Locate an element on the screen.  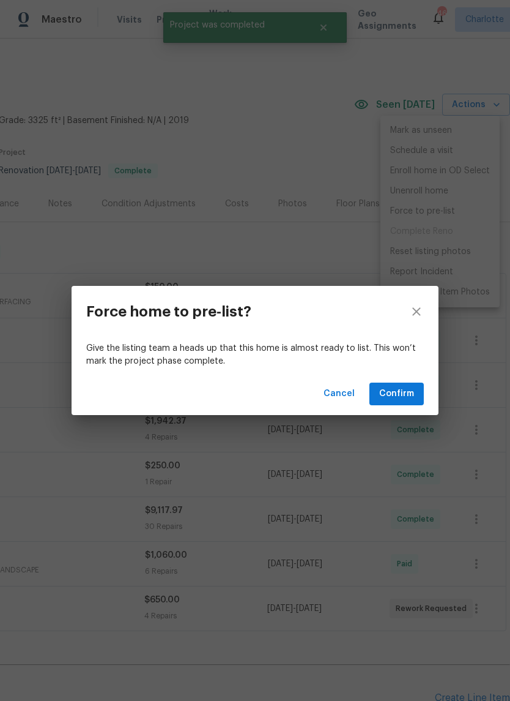
p: Give the listing team a heads up that this home is almost ready to list. This won’t mark the proj... is located at coordinates (255, 355).